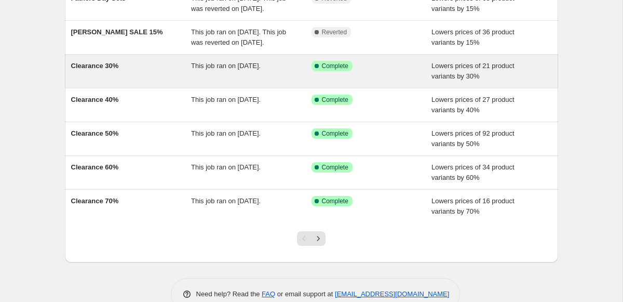 The width and height of the screenshot is (623, 302). What do you see at coordinates (318, 238) in the screenshot?
I see `button: Next` at bounding box center [318, 238].